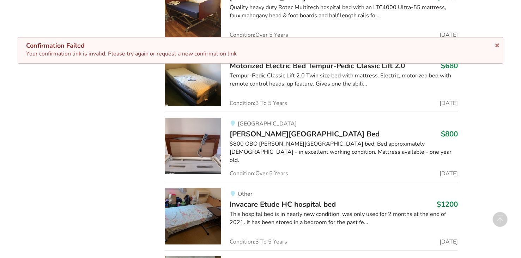 This screenshot has height=258, width=521. I want to click on img: bedroom equipment-motorized electric bed tempur-pedic classic lift 2.0, so click(193, 78).